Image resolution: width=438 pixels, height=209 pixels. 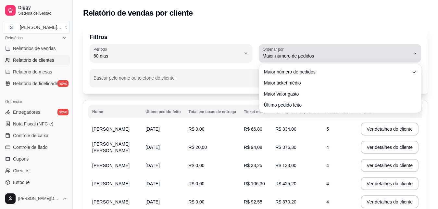 I want to click on div: Gerenciar, so click(x=36, y=102).